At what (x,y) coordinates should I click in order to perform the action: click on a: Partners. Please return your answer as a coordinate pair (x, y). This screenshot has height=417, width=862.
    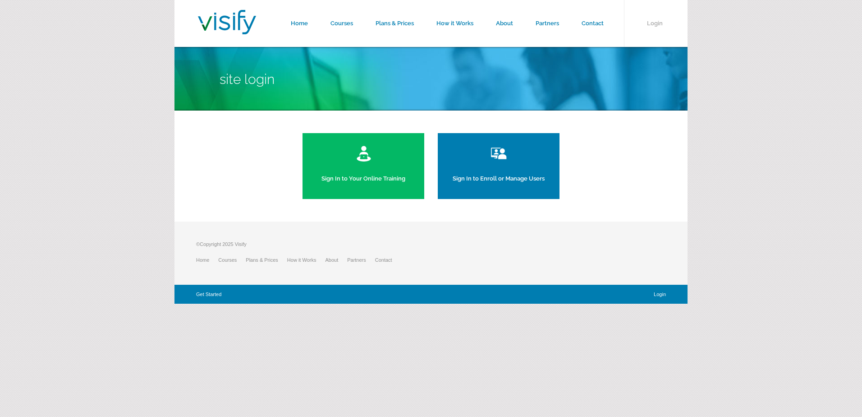
    Looking at the image, I should click on (361, 260).